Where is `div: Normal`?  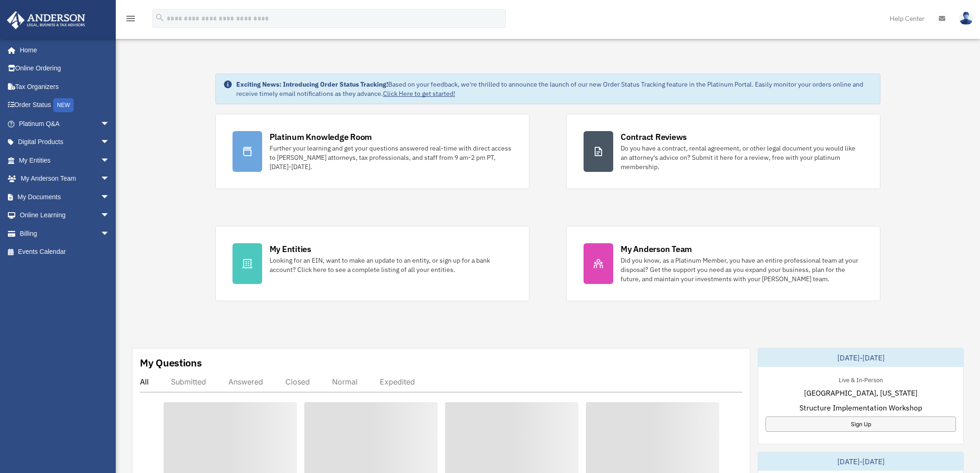 div: Normal is located at coordinates (345, 381).